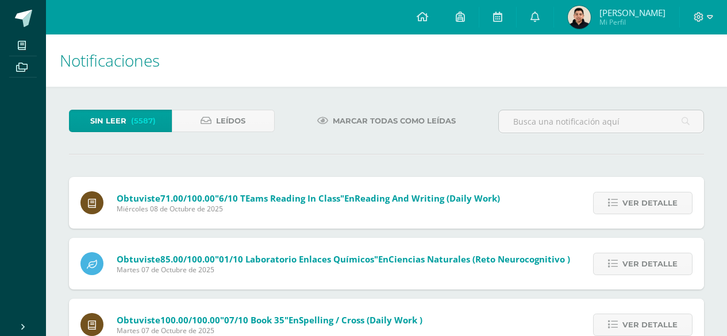  What do you see at coordinates (187, 198) in the screenshot?
I see `span: 71.00/100.00` at bounding box center [187, 198].